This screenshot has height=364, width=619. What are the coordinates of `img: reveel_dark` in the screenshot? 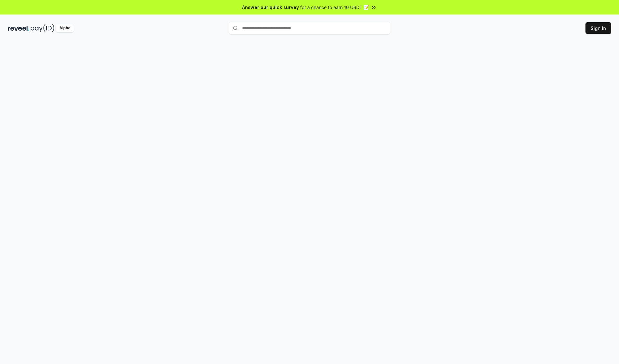 It's located at (18, 28).